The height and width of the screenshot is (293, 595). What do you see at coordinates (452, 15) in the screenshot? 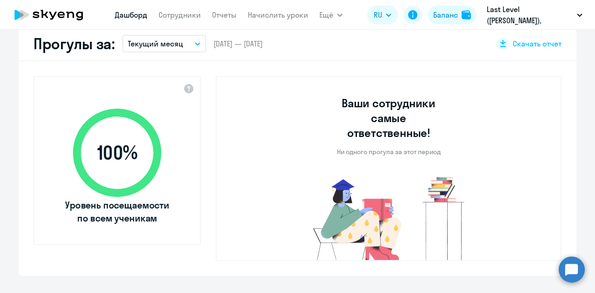
I see `button: Балансbalance` at bounding box center [452, 15].